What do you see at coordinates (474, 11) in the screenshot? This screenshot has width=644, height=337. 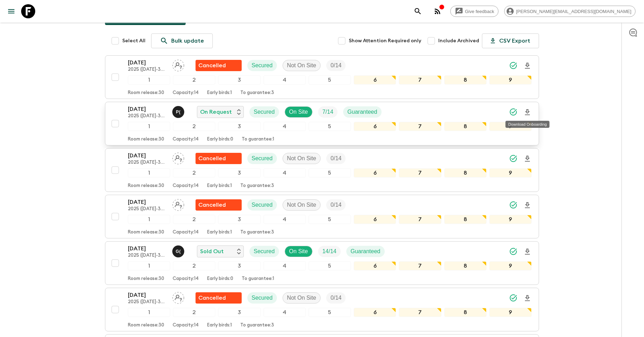 I see `a: Give feedback` at bounding box center [474, 11].